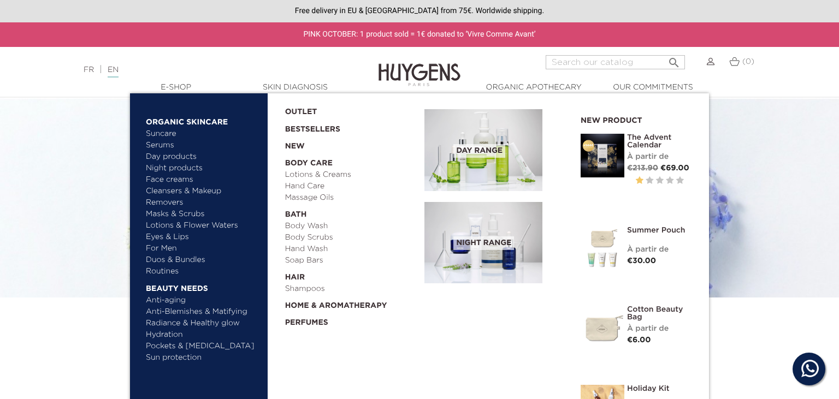  I want to click on a: E-Shop, so click(176, 87).